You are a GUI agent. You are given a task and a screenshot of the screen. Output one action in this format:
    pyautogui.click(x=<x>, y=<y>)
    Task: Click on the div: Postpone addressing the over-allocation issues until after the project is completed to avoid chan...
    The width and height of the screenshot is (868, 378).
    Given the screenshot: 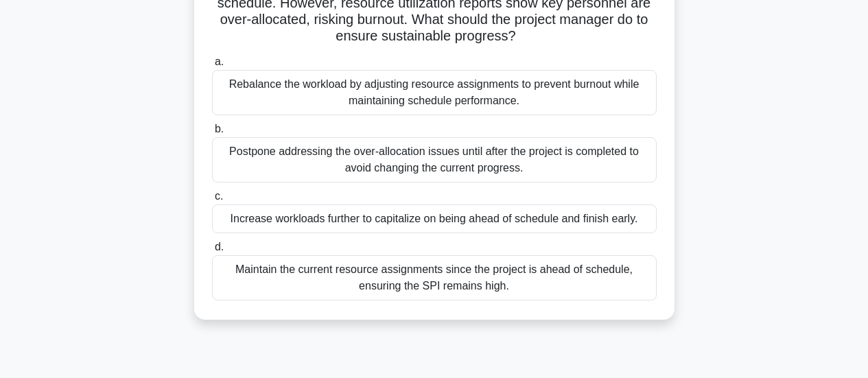 What is the action you would take?
    pyautogui.click(x=434, y=160)
    